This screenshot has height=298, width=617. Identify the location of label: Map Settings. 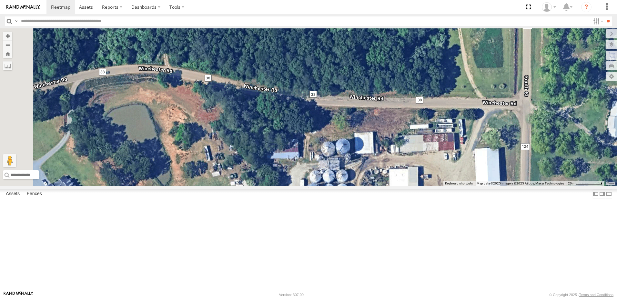
(611, 76).